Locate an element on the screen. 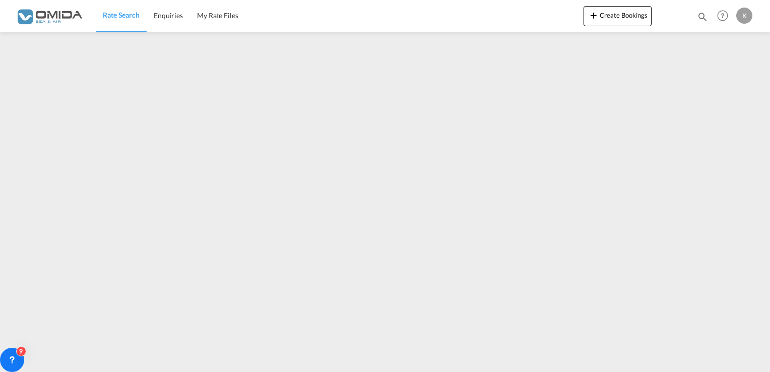  img: 459c566038e111ed959c4fc4f0a4b274.png is located at coordinates (49, 16).